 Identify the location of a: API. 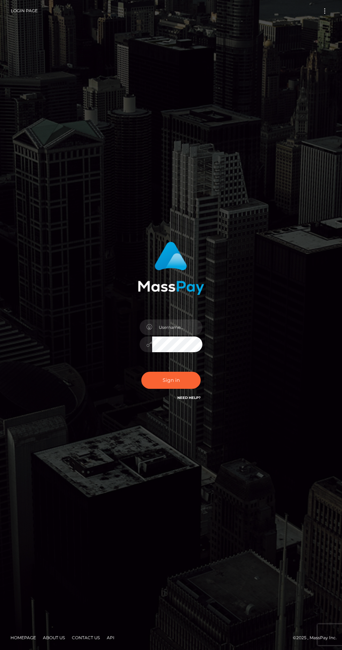
(111, 638).